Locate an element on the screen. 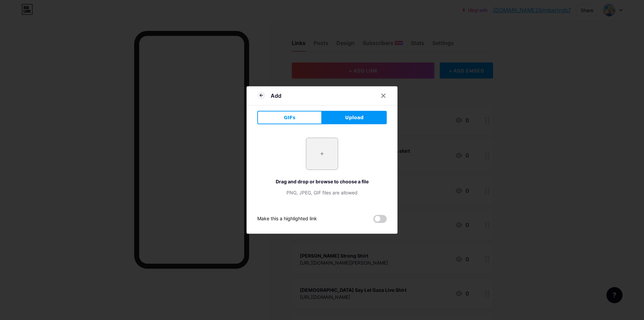  button: Upload is located at coordinates (354, 118).